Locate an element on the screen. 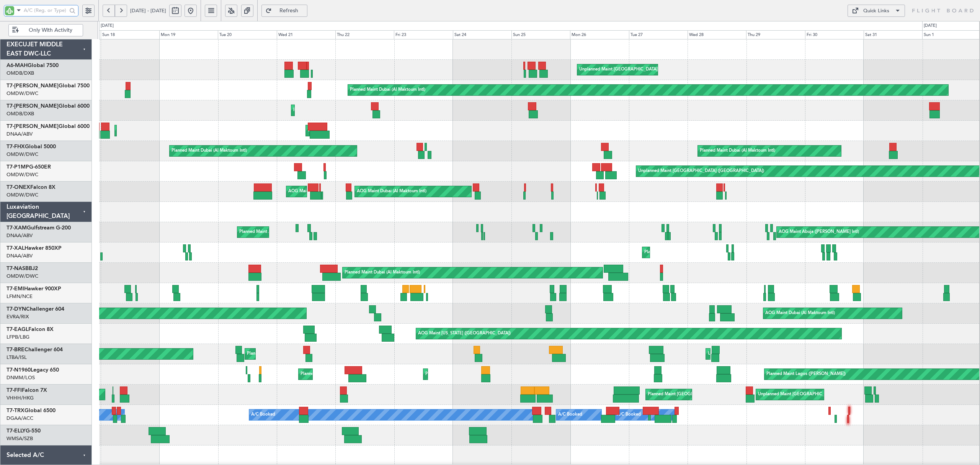 The height and width of the screenshot is (465, 980). a: T7-EMIHawker 900XP is located at coordinates (34, 289).